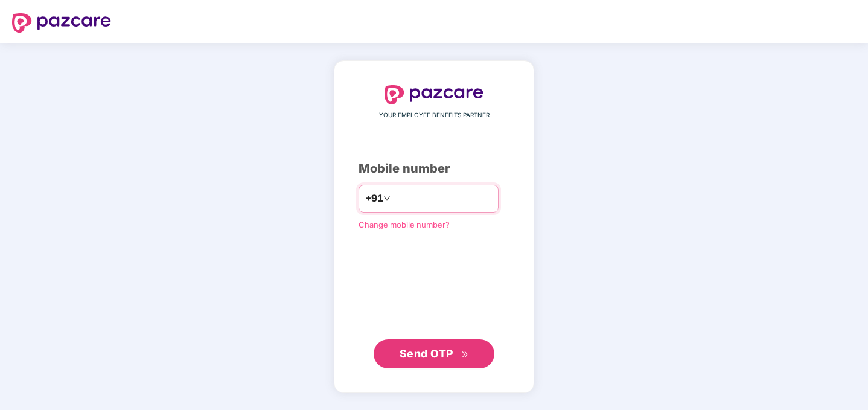  Describe the element at coordinates (465, 354) in the screenshot. I see `span: double-right` at that location.